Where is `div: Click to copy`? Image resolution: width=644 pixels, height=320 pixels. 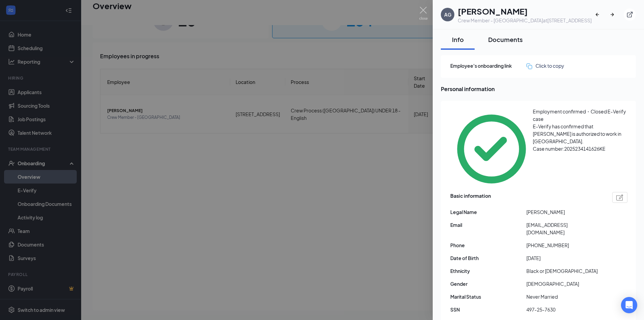
div: Click to copy is located at coordinates (545, 66).